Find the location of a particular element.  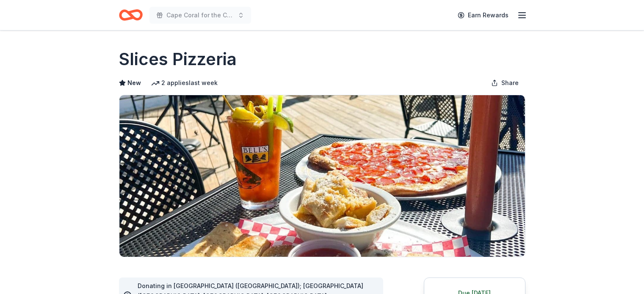

span: Share is located at coordinates (509, 83).